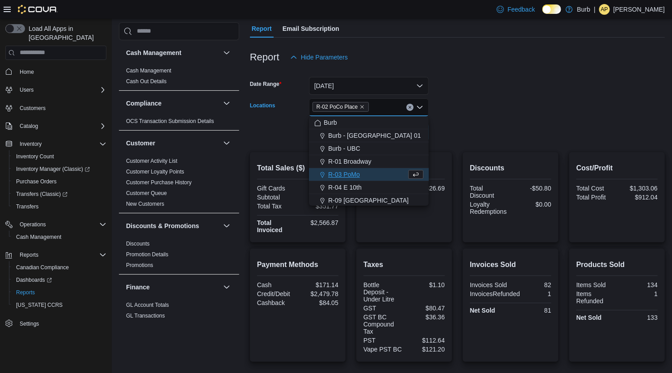 The image size is (672, 373). What do you see at coordinates (515, 9) in the screenshot?
I see `a: Feedback` at bounding box center [515, 9].